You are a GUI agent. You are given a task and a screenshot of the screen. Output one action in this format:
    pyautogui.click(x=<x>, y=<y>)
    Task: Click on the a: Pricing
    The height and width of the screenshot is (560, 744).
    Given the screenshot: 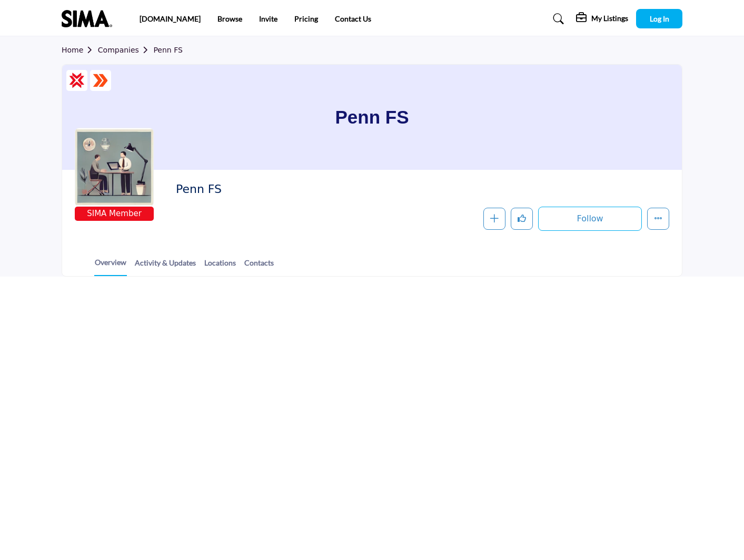 What is the action you would take?
    pyautogui.click(x=306, y=18)
    